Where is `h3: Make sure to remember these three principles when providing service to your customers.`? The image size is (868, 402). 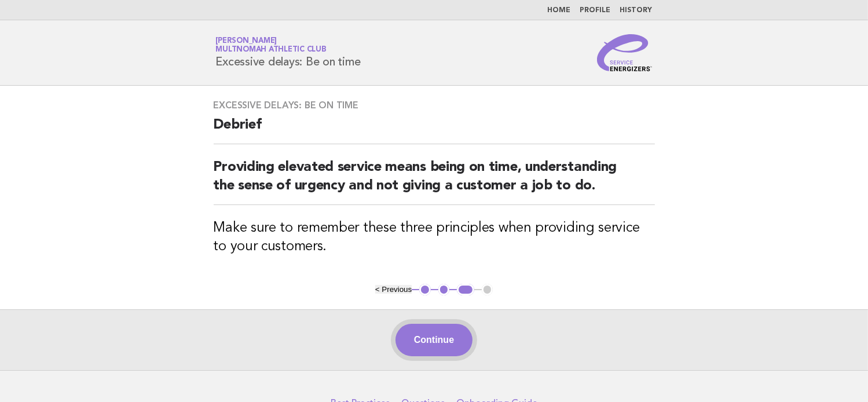
h3: Make sure to remember these three principles when providing service to your customers. is located at coordinates (434, 237).